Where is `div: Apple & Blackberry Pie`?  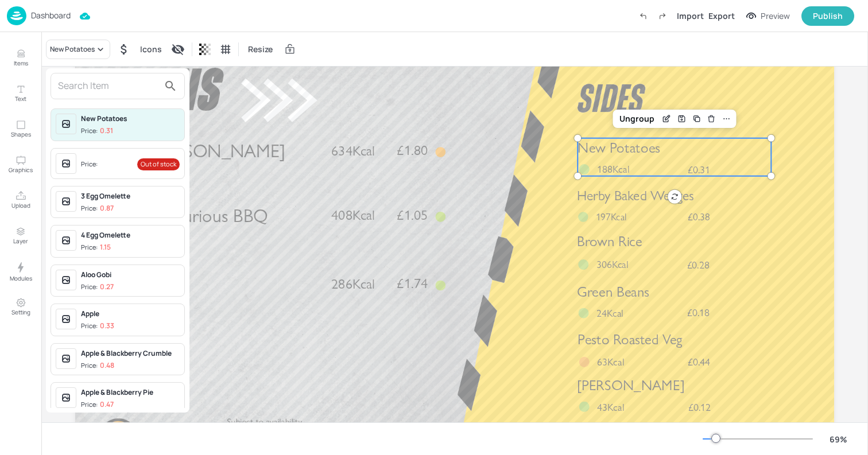 div: Apple & Blackberry Pie is located at coordinates (130, 392).